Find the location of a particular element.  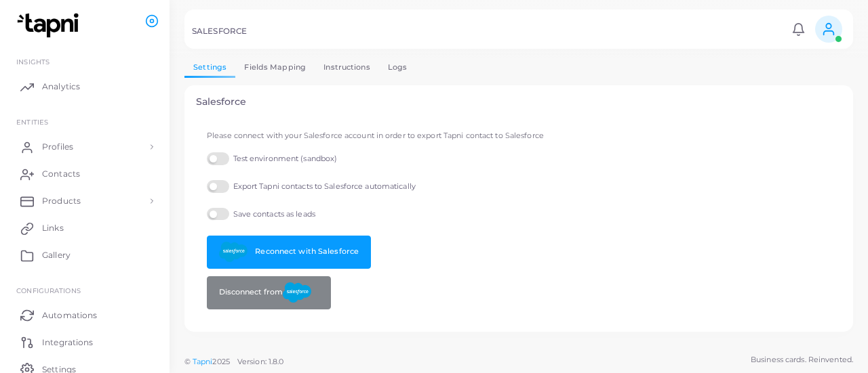

a: Reconnect with Salesforce is located at coordinates (289, 252).